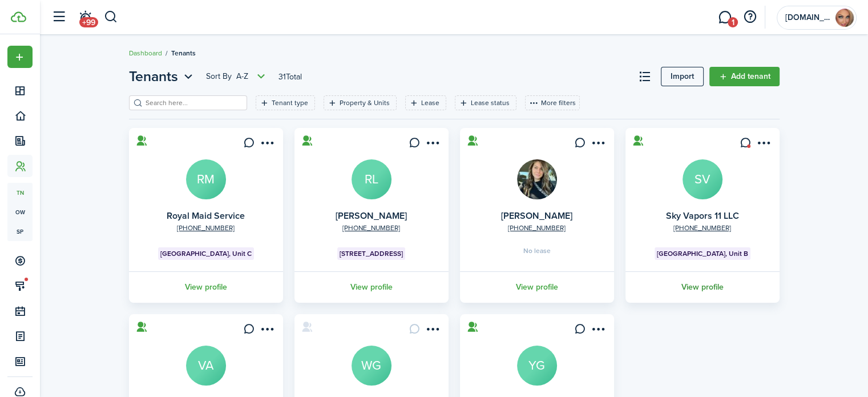 This screenshot has width=868, height=397. I want to click on import-btn: Import, so click(682, 77).